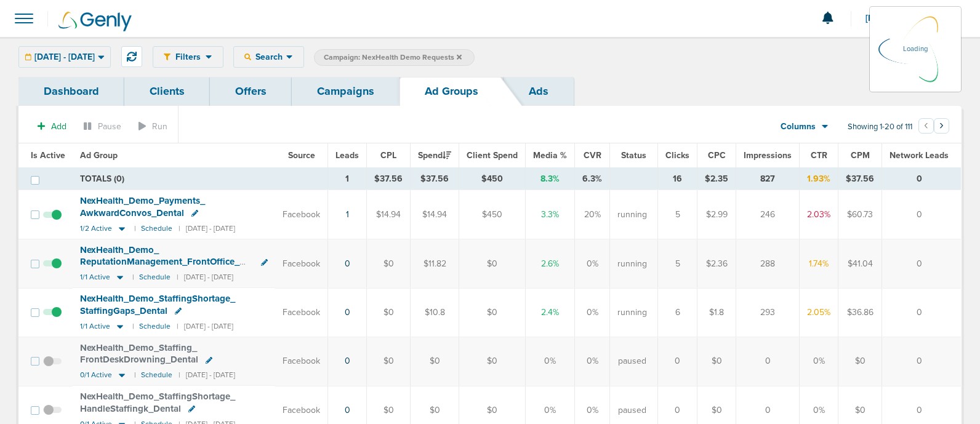 This screenshot has height=424, width=980. Describe the element at coordinates (818, 312) in the screenshot. I see `td: 2.05%` at that location.